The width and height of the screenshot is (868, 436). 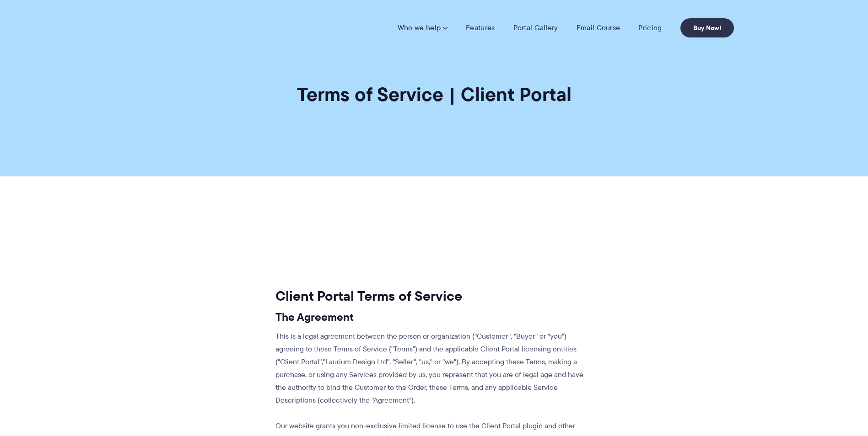 What do you see at coordinates (422, 28) in the screenshot?
I see `a: Who we help` at bounding box center [422, 28].